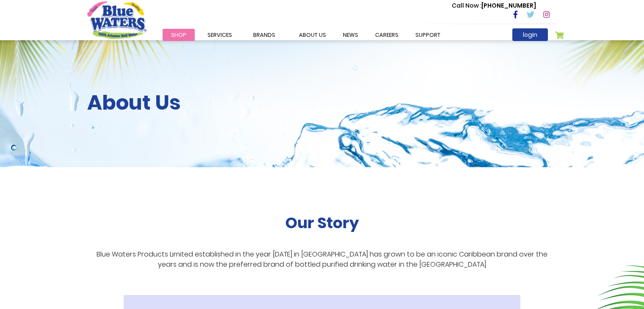 The image size is (644, 309). Describe the element at coordinates (179, 35) in the screenshot. I see `span: Shop` at that location.